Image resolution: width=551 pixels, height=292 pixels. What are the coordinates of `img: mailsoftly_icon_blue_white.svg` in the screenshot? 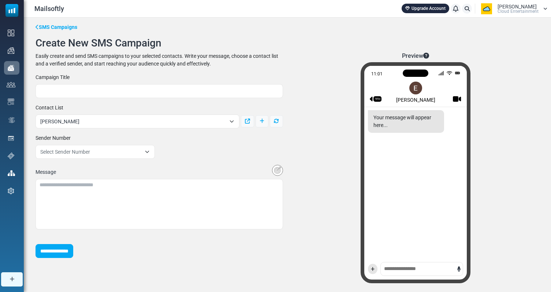 It's located at (12, 10).